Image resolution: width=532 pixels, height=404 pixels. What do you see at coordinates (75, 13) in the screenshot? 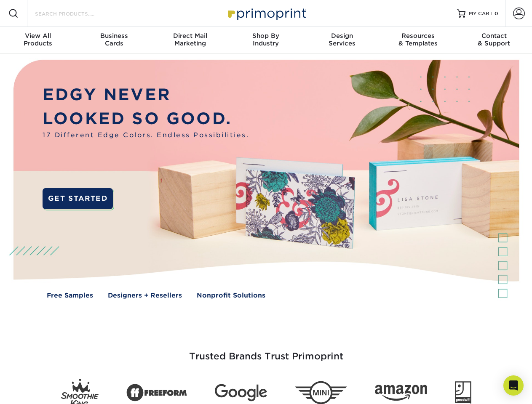
I see `input: SEARCH PRODUCTS.....` at bounding box center [75, 13].